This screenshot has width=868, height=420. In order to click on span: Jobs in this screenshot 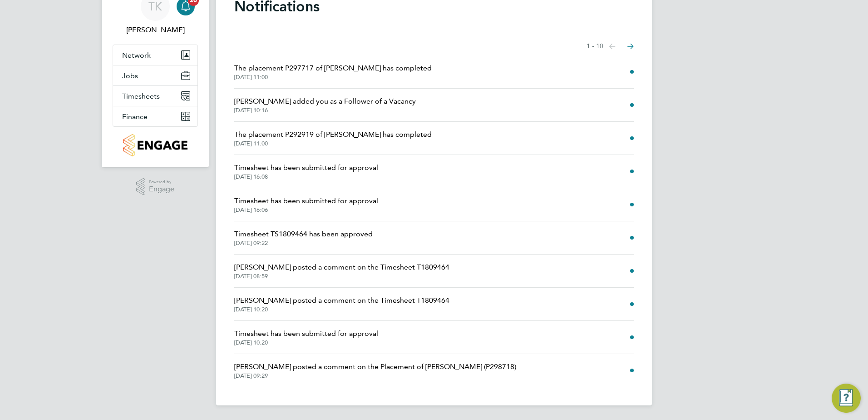, I will do `click(130, 76)`.